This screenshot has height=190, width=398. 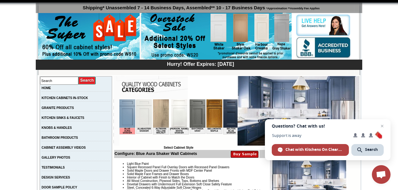 What do you see at coordinates (179, 185) in the screenshot?
I see `span: Dovetail Drawers with Undermount Full Extension Soft Close Safety Feature` at bounding box center [179, 185].